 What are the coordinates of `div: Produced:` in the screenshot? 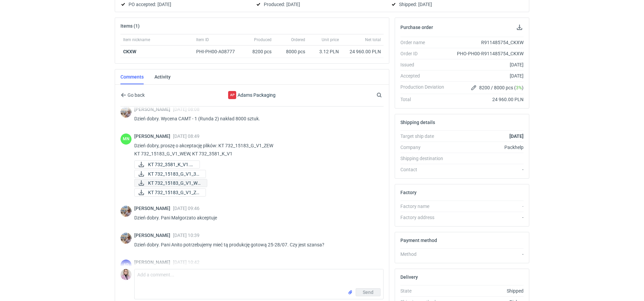 It's located at (322, 4).